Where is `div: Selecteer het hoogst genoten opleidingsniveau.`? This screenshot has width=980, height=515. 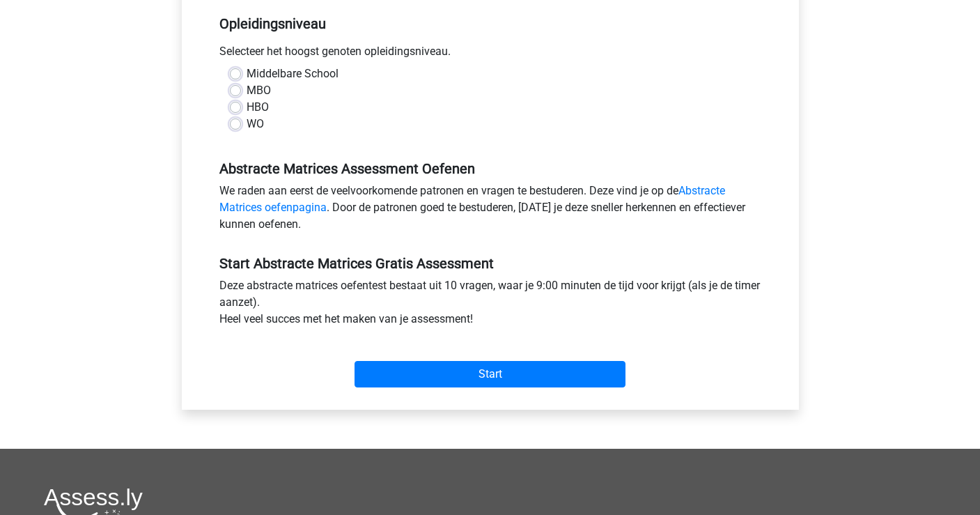
div: Selecteer het hoogst genoten opleidingsniveau. is located at coordinates (490, 54).